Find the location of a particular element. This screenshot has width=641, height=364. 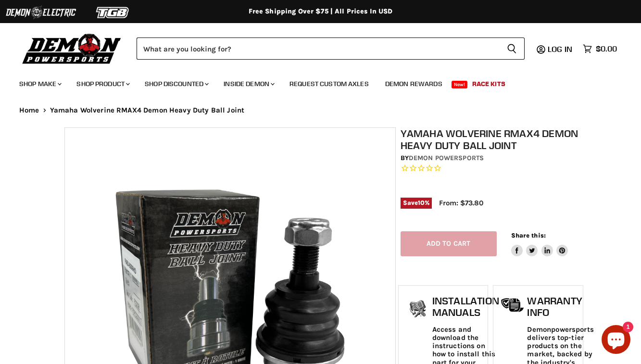

a: Shop Make is located at coordinates (39, 83).